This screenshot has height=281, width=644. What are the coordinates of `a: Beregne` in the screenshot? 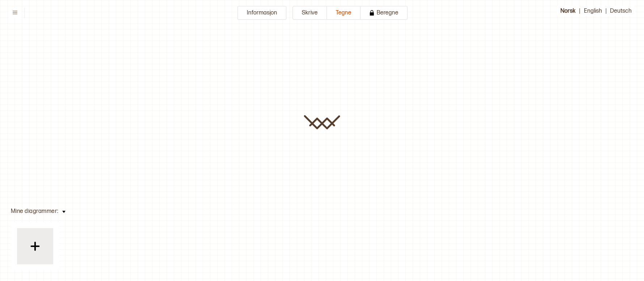 It's located at (385, 12).